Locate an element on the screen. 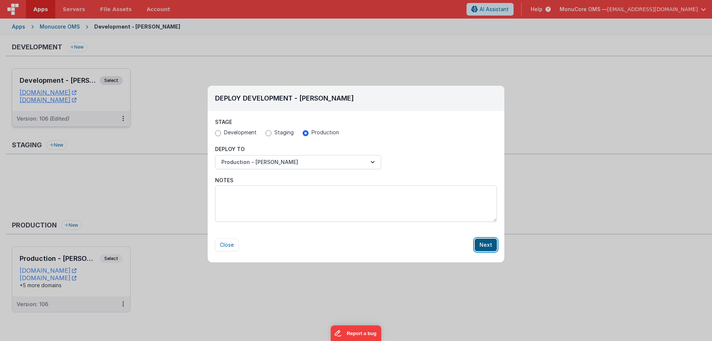  input: Development is located at coordinates (218, 133).